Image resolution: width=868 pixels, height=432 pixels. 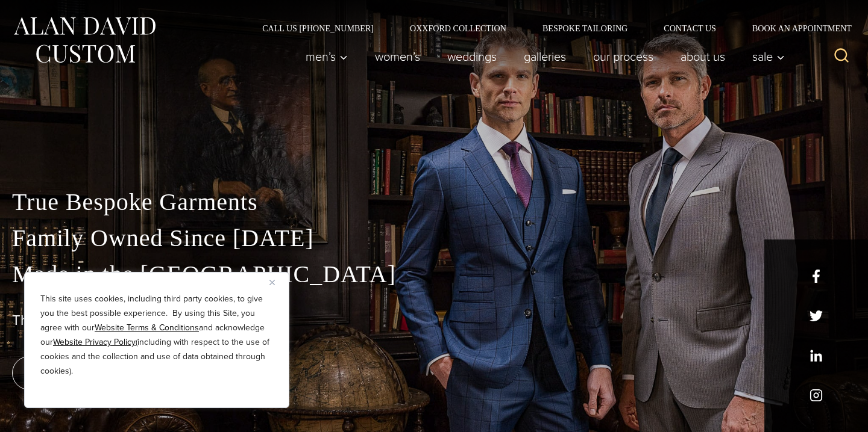 What do you see at coordinates (157, 335) in the screenshot?
I see `p: This site uses cookies, including third party cookies, to give you the best possible experience. ...` at bounding box center [157, 335].